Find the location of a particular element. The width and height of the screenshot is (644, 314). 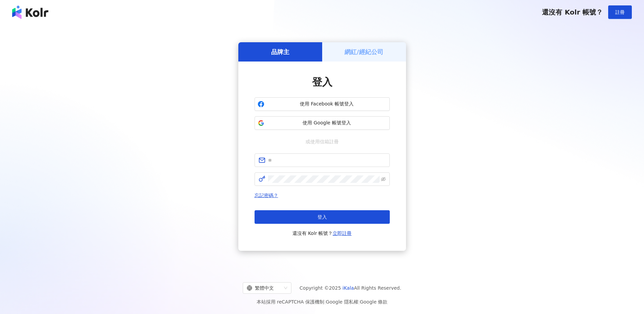

span: 使用 Facebook 帳號登入 is located at coordinates (327, 104).